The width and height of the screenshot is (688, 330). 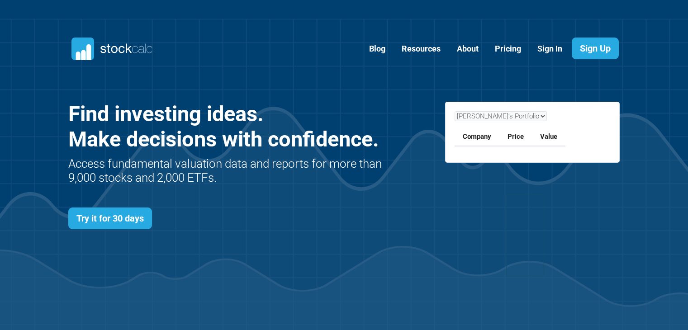 I want to click on th: Company, so click(x=476, y=137).